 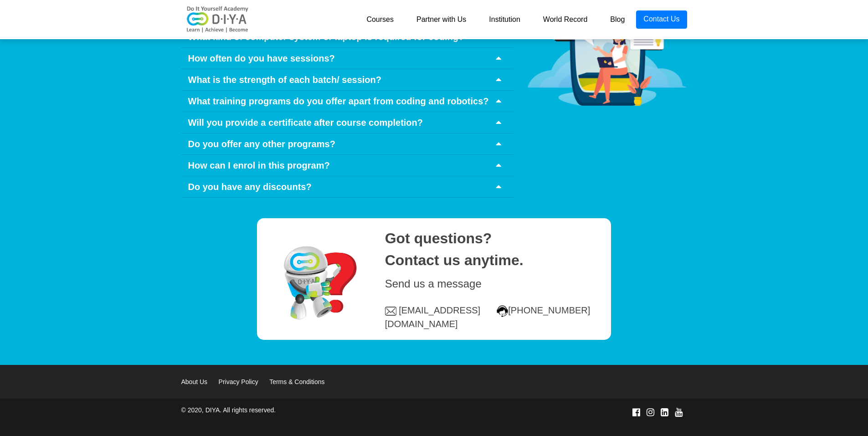 I want to click on a: World Record, so click(x=565, y=20).